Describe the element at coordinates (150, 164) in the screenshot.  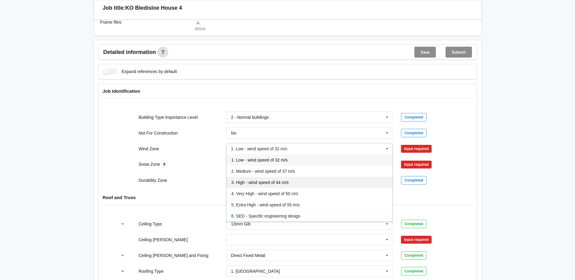
I see `label: Snow Zone` at that location.